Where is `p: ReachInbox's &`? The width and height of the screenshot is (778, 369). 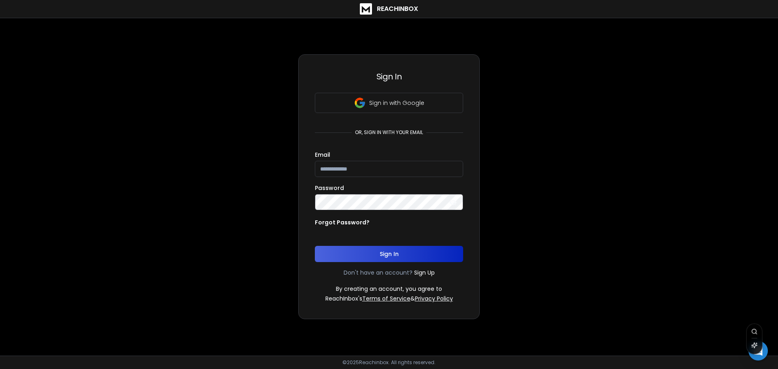 p: ReachInbox's & is located at coordinates (389, 299).